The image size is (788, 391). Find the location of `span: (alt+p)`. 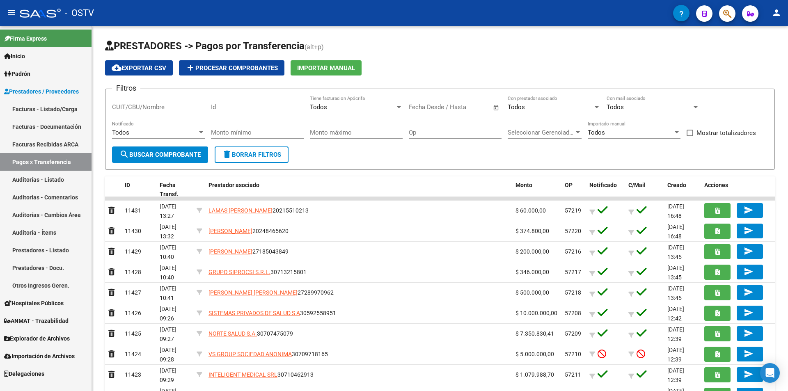

span: (alt+p) is located at coordinates (314, 47).